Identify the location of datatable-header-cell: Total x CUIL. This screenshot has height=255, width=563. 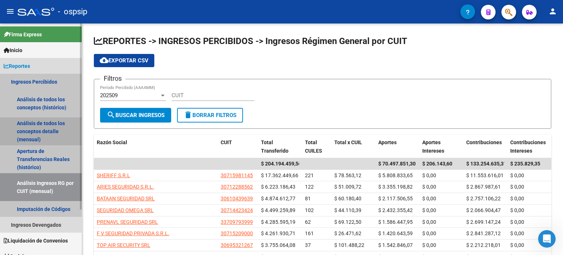
(353, 147).